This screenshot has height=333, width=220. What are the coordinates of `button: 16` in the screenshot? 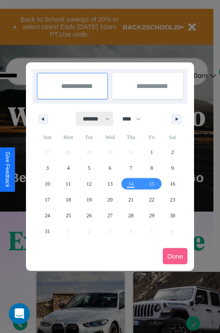 It's located at (172, 184).